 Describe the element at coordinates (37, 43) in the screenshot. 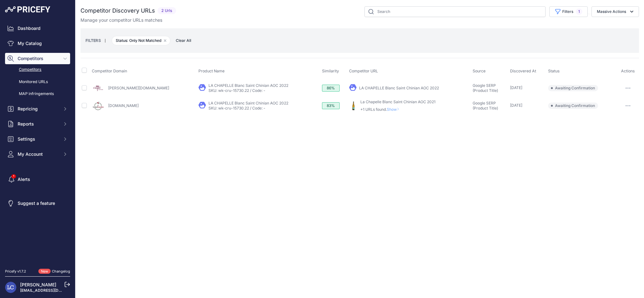

I see `a: My Catalog` at that location.